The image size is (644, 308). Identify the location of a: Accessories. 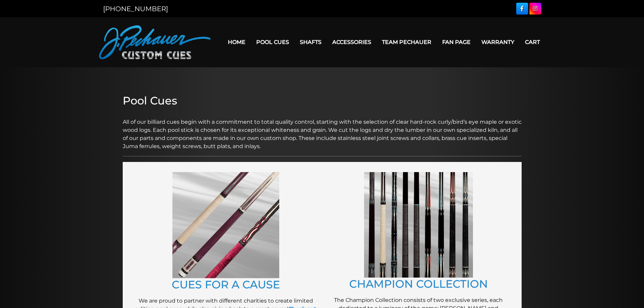
(351, 42).